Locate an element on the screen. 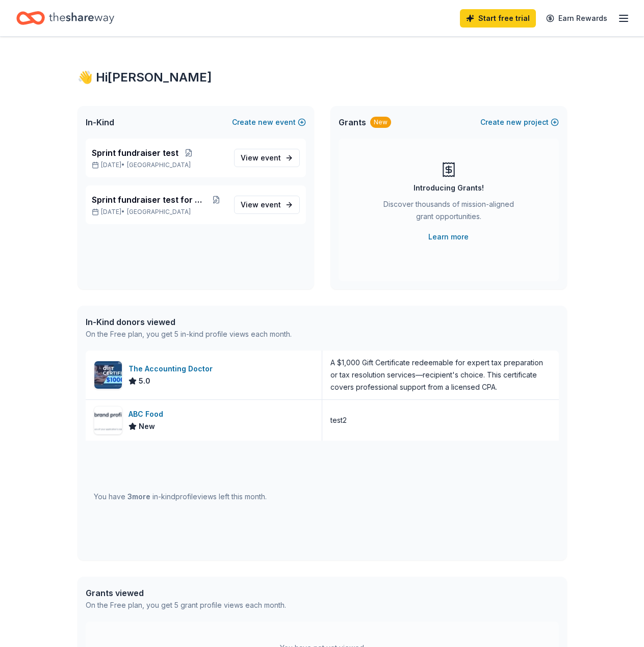 Image resolution: width=644 pixels, height=647 pixels. div: A $1,000 Gift Certificate redeemable for expert tax preparation or tax resolution services—recipi... is located at coordinates (440, 375).